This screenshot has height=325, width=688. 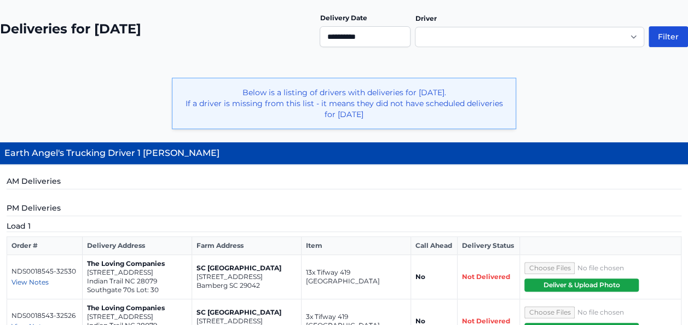 What do you see at coordinates (137, 281) in the screenshot?
I see `p: Indian Trail NC 28079` at bounding box center [137, 281].